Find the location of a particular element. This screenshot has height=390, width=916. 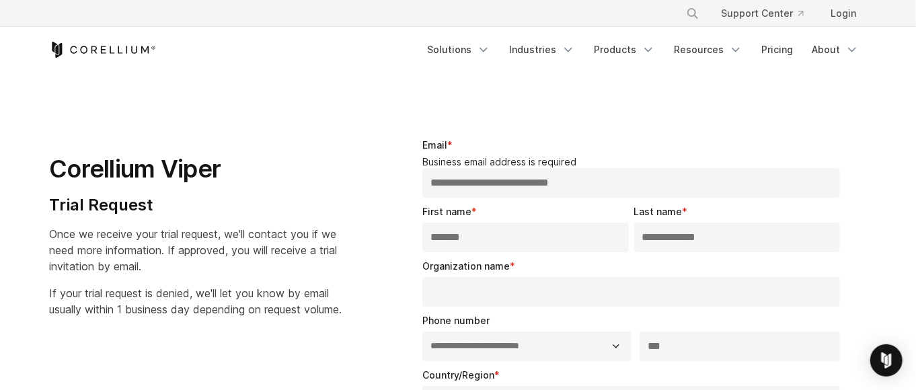

span: Once we receive your trial request, we'll contact you if we need more information. If approved, y... is located at coordinates (193, 250).